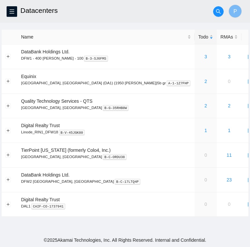 The height and width of the screenshot is (247, 250). What do you see at coordinates (12, 12) in the screenshot?
I see `span: menu` at bounding box center [12, 12].